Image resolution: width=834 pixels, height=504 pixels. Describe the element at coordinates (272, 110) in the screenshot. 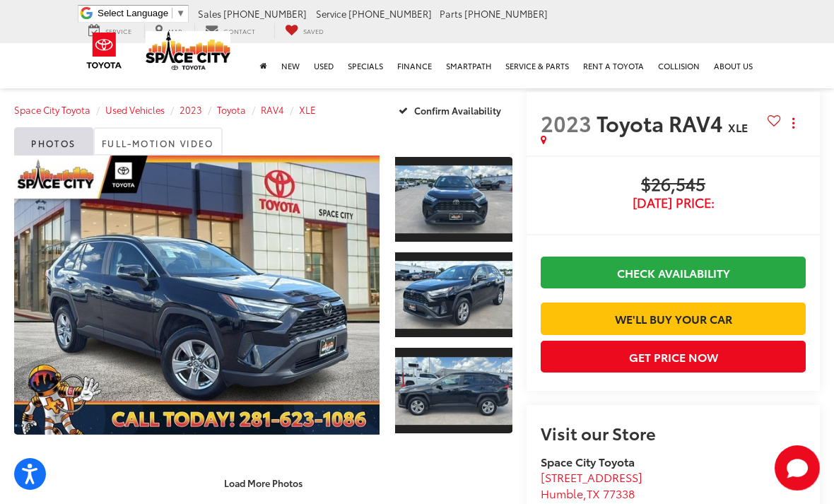

I see `span: RAV4` at that location.